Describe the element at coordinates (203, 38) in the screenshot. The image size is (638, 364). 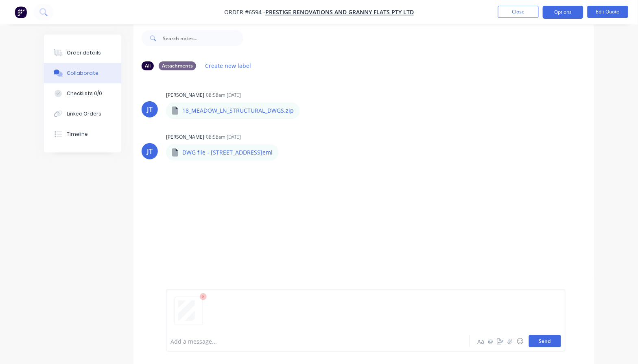
I see `input: Search notes...` at that location.